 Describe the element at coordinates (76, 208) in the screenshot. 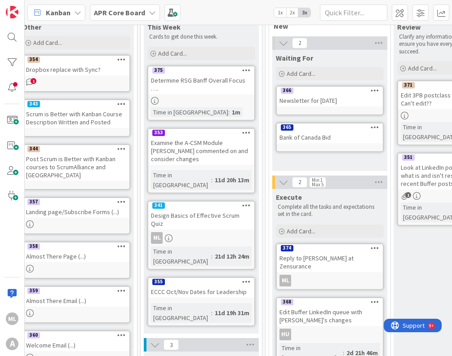

I see `div: 357Landing page/Subscribe Forms (...)` at that location.